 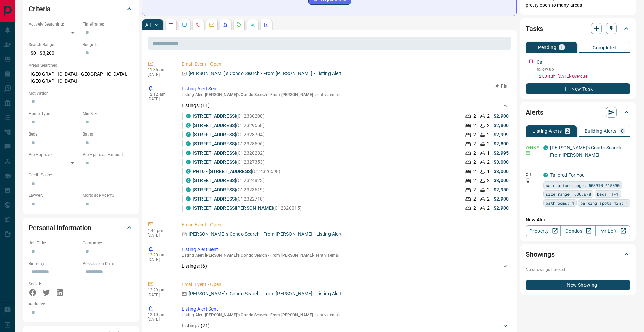 I want to click on p: Address:, so click(x=81, y=304).